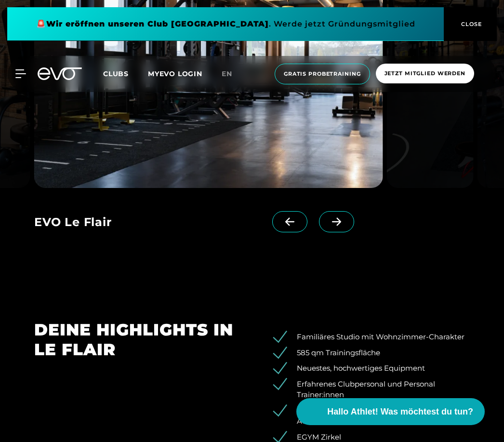 Image resolution: width=504 pixels, height=442 pixels. Describe the element at coordinates (115, 73) in the screenshot. I see `span: Clubs` at that location.